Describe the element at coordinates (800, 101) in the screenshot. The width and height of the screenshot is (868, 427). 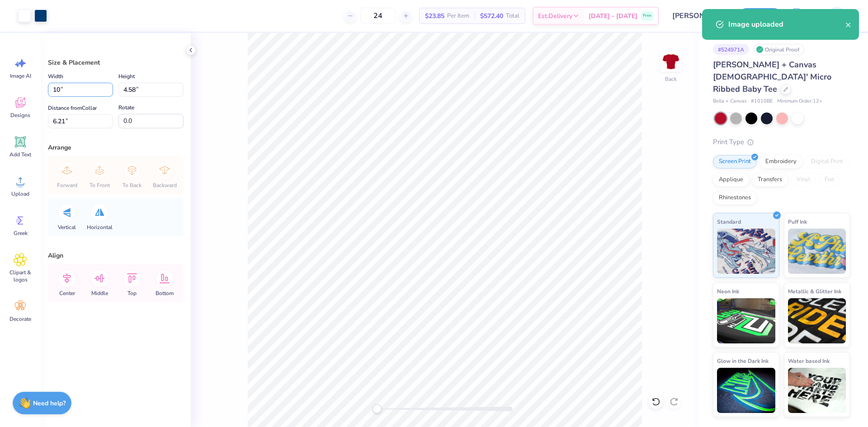
I see `span: Minimum Order: 12 +` at that location.